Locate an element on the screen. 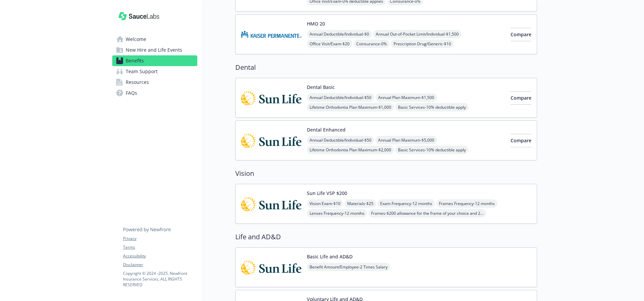 The width and height of the screenshot is (644, 301). a: Terms is located at coordinates (160, 247).